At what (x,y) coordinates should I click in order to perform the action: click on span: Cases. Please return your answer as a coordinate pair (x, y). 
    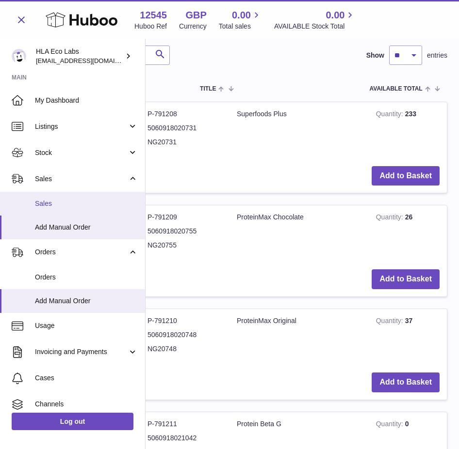
    Looking at the image, I should click on (86, 378).